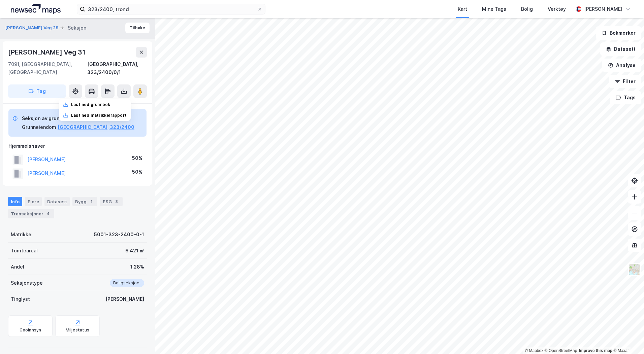  Describe the element at coordinates (26, 283) in the screenshot. I see `div: Seksjonstype` at that location.